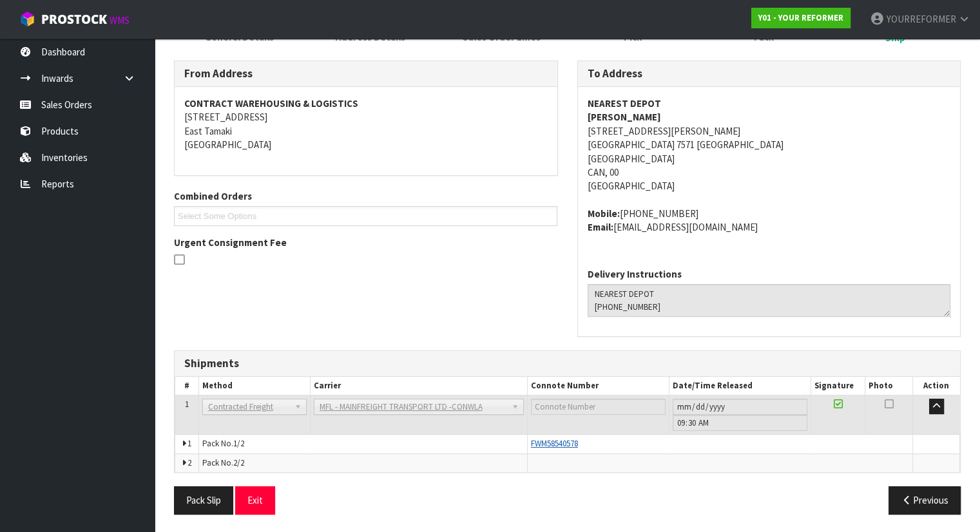 Image resolution: width=980 pixels, height=532 pixels. Describe the element at coordinates (230, 242) in the screenshot. I see `label: Urgent Consignment Fee` at that location.